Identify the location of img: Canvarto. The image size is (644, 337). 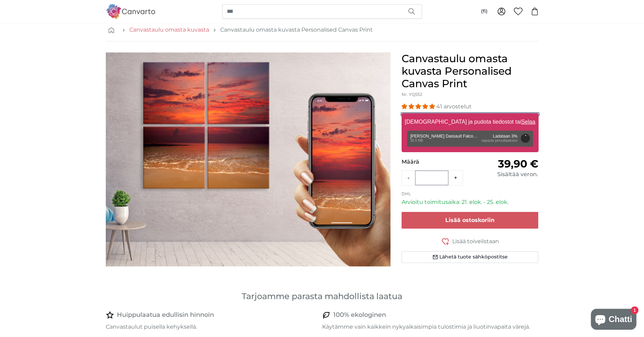
(131, 11).